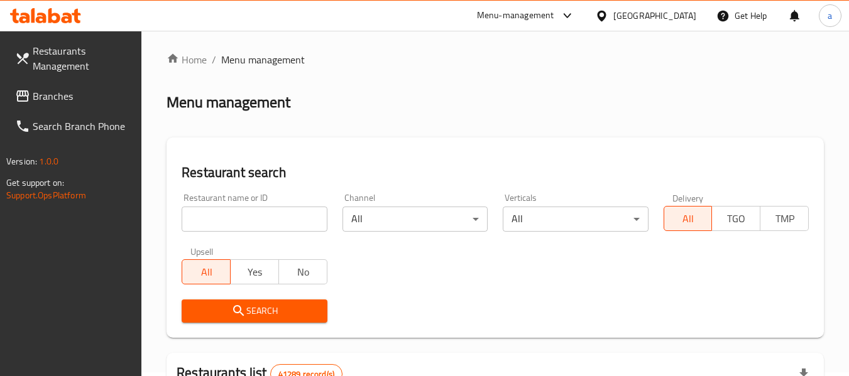 The width and height of the screenshot is (849, 376). Describe the element at coordinates (254, 311) in the screenshot. I see `button: Search` at that location.